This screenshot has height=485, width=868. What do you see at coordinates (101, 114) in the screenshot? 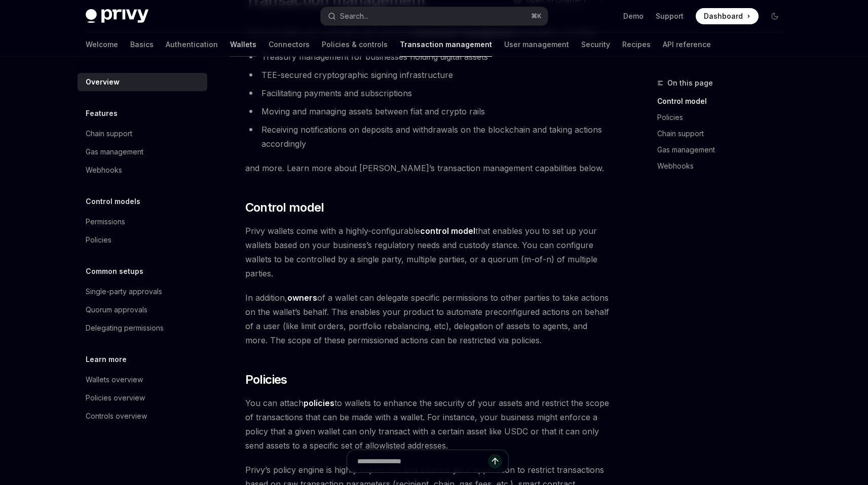
I see `h5: Features` at bounding box center [101, 114].